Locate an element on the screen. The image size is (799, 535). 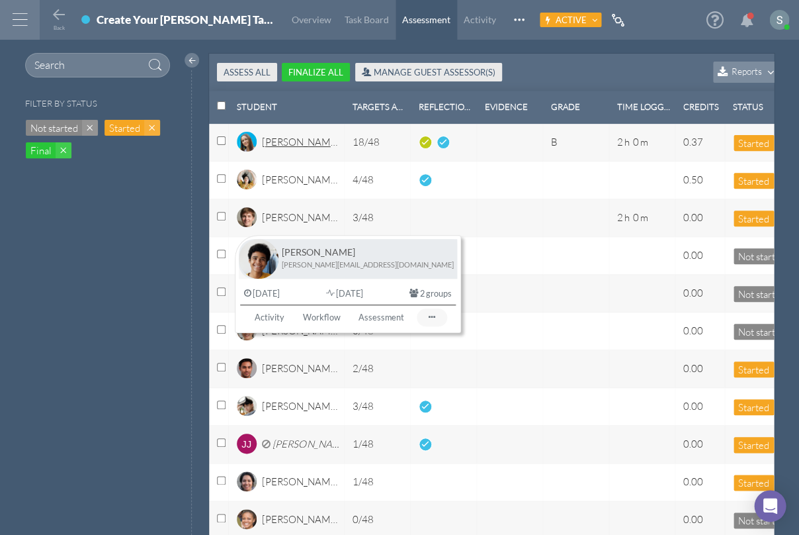
button: Finalize All is located at coordinates (316, 71).